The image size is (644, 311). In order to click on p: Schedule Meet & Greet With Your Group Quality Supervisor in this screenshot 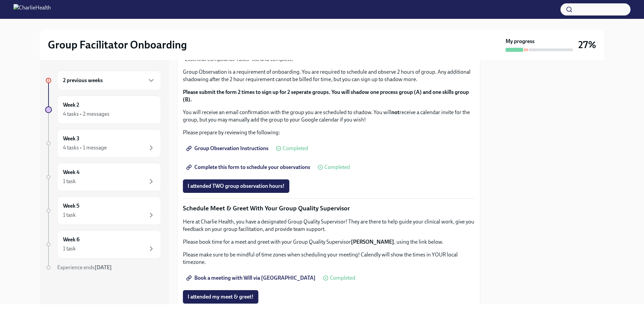, I will do `click(329, 209)`.